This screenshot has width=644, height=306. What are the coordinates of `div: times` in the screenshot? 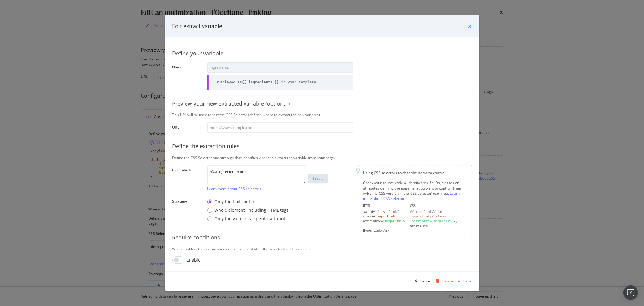 It's located at (470, 26).